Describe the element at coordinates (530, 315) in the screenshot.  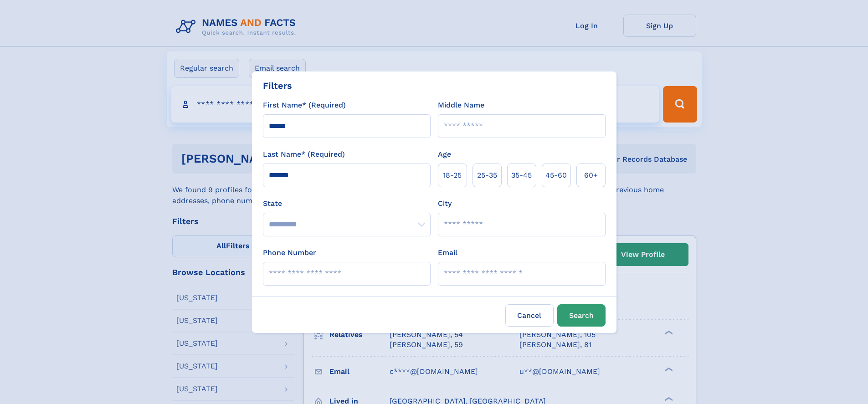
I see `label: Cancel` at that location.